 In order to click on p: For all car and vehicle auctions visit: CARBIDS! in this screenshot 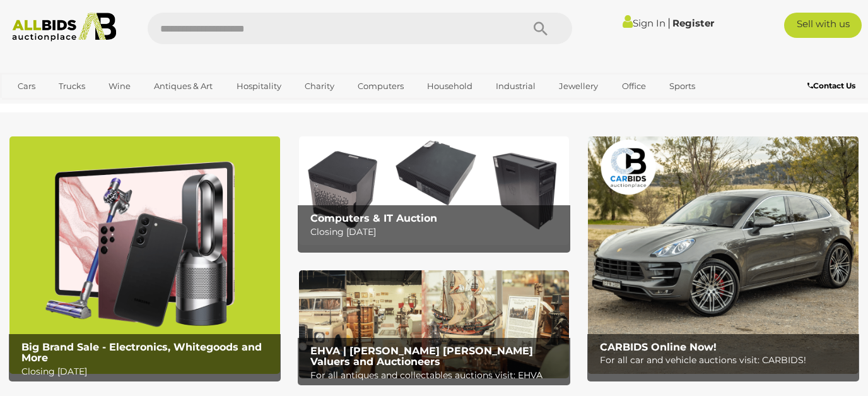, I will do `click(726, 360)`.